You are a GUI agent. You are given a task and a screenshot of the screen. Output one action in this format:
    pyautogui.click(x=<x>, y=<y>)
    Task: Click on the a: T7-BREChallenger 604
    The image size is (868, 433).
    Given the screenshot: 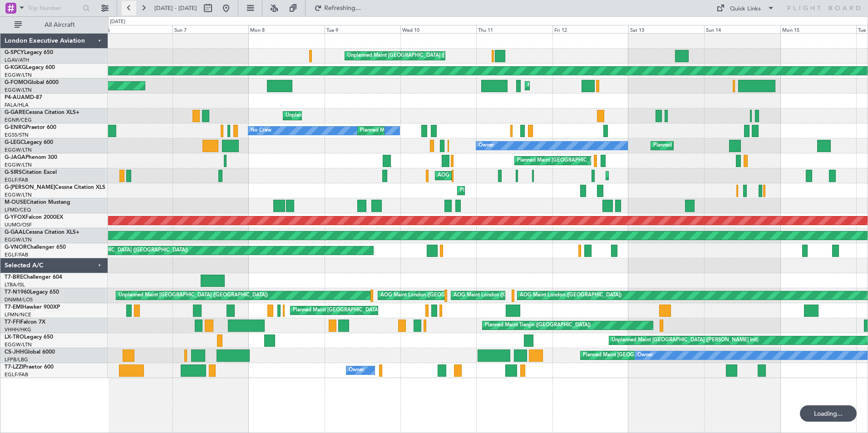 What is the action you would take?
    pyautogui.click(x=33, y=277)
    